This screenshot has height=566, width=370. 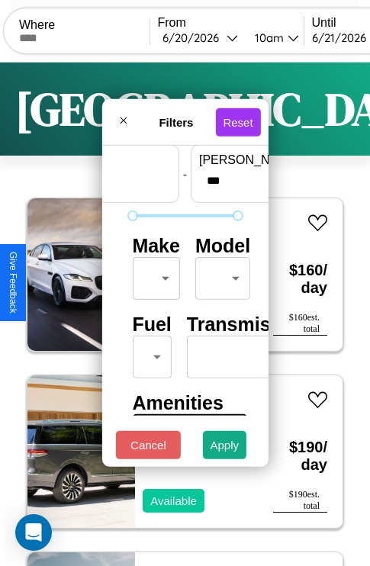 What do you see at coordinates (148, 444) in the screenshot?
I see `button: Cancel` at bounding box center [148, 444].